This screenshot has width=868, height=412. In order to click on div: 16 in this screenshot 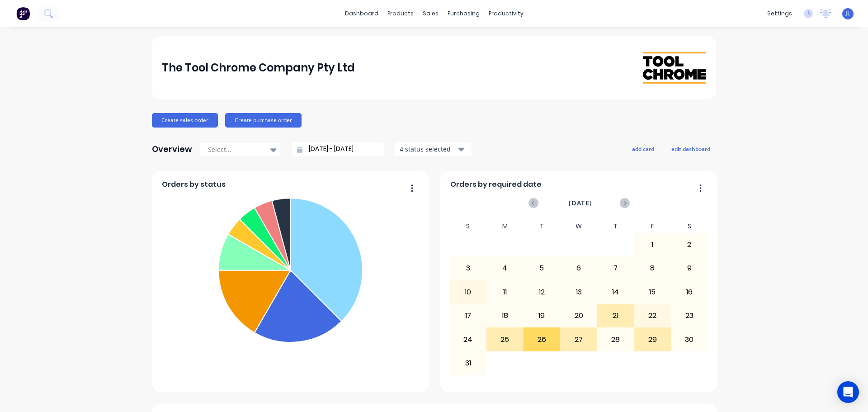, I will do `click(689, 292)`.